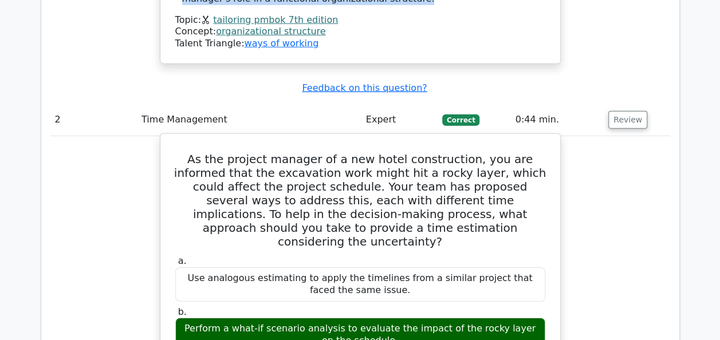 The height and width of the screenshot is (340, 720). What do you see at coordinates (364, 88) in the screenshot?
I see `u: Feedback on this question?` at bounding box center [364, 88].